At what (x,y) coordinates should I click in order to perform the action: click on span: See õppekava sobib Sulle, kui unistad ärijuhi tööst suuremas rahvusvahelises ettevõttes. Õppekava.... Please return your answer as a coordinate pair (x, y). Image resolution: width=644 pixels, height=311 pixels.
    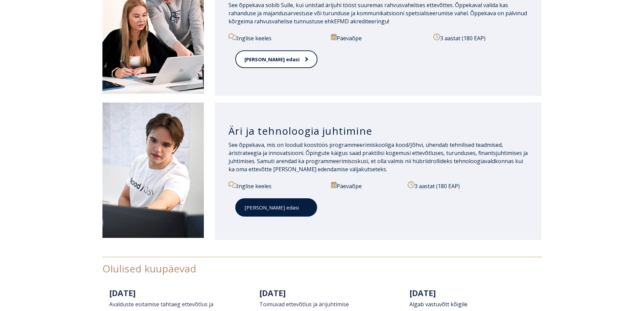
    Looking at the image, I should click on (377, 13).